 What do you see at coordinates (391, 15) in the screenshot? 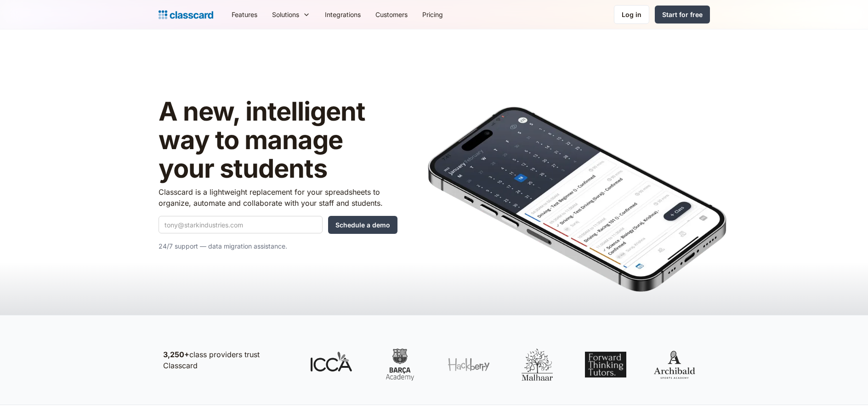
I see `a: Customers` at bounding box center [391, 15].